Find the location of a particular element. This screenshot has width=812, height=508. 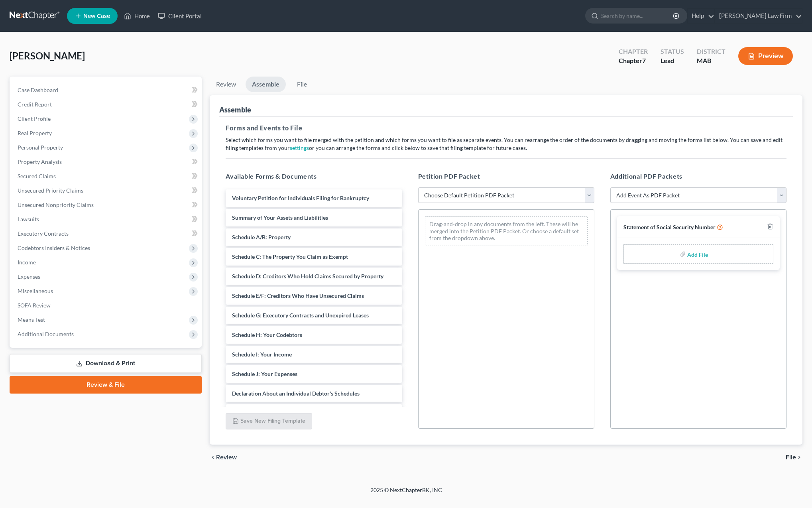

span: SOFA Review is located at coordinates (34, 305).